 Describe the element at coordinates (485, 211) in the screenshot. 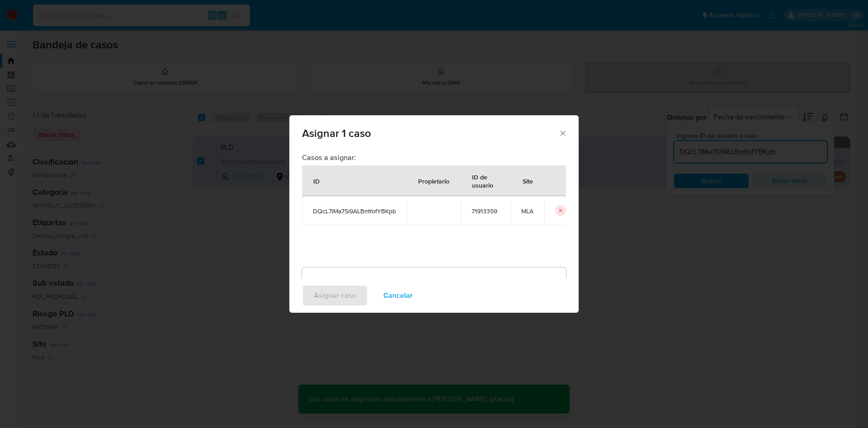

I see `span: 71913359` at that location.